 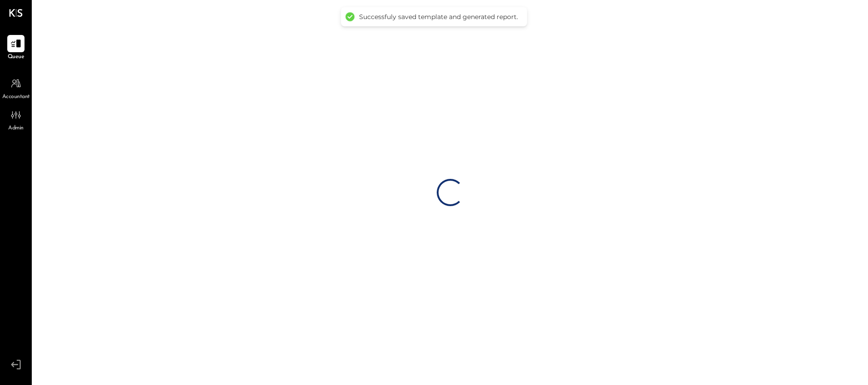 What do you see at coordinates (16, 57) in the screenshot?
I see `span: Queue` at bounding box center [16, 57].